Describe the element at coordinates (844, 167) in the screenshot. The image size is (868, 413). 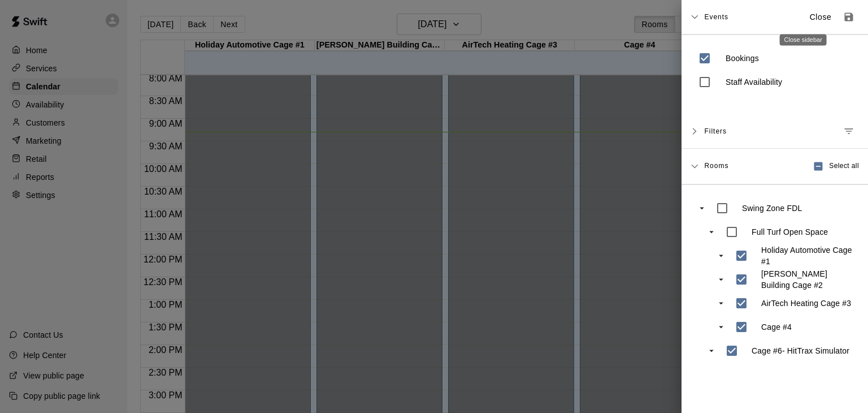
I see `span: Select all` at that location.